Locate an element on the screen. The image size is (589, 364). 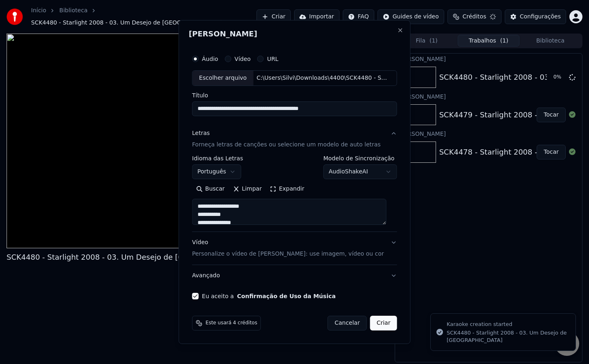
label: Vídeo is located at coordinates (242, 59).